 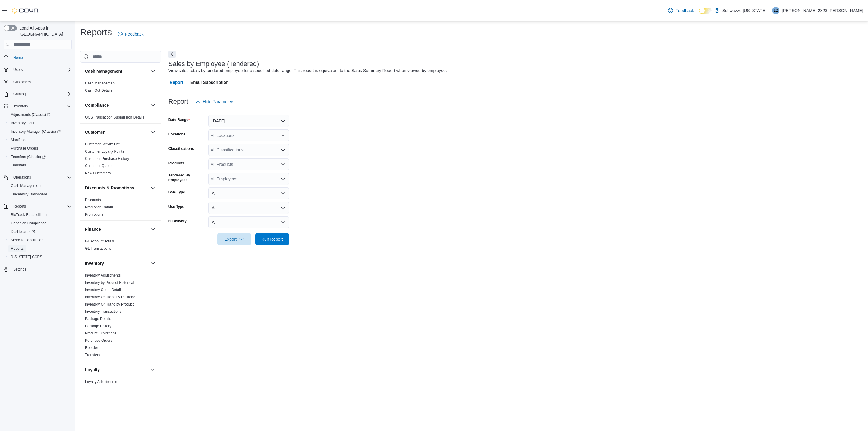 I want to click on a: Promotions, so click(x=94, y=214).